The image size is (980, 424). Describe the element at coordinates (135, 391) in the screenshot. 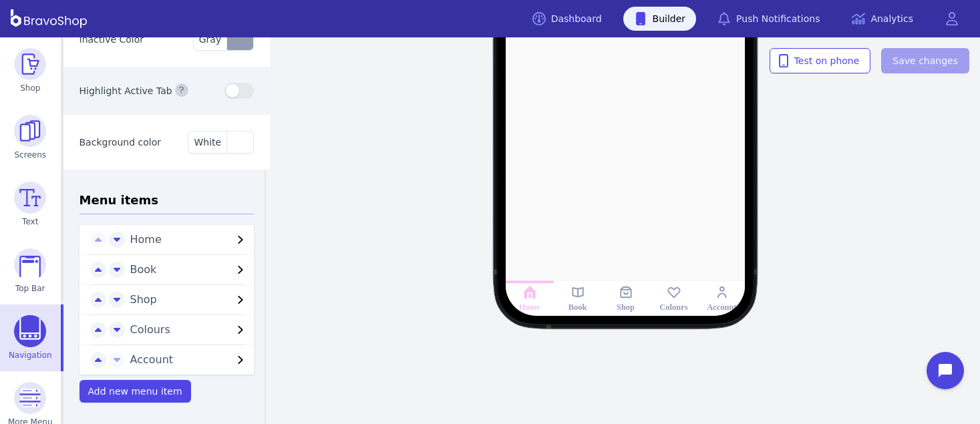

I see `button: Add new menu item` at that location.